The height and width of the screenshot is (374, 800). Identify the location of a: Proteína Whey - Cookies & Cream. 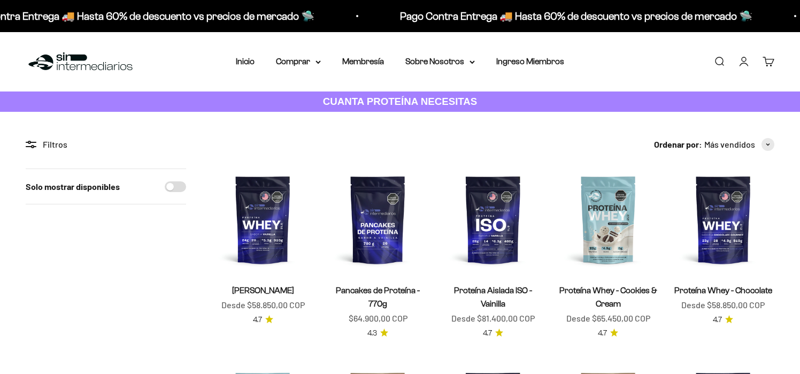
(608, 297).